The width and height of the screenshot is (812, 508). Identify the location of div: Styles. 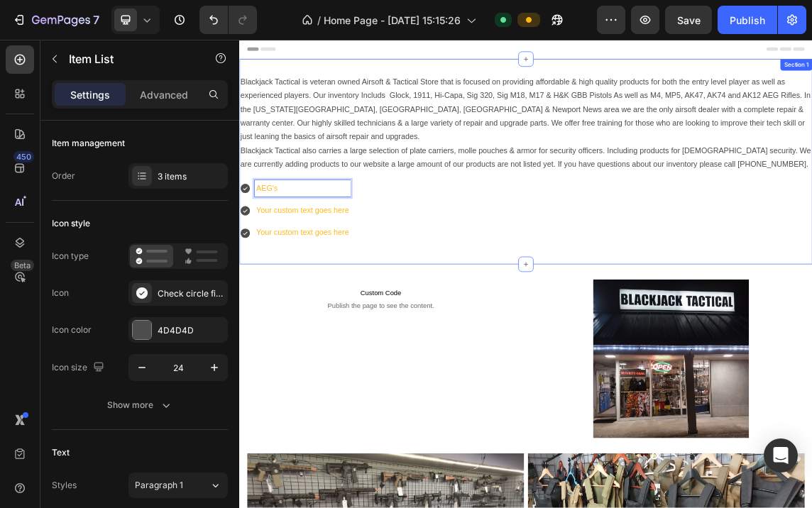
(64, 485).